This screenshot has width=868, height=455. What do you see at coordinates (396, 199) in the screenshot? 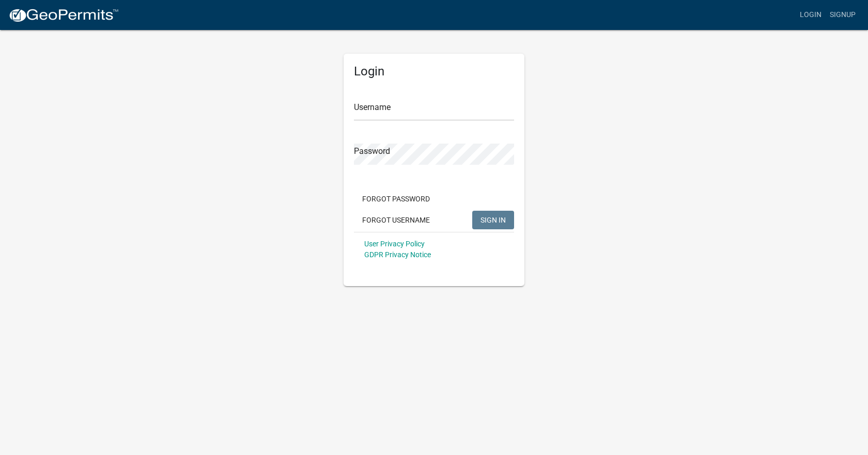
I see `button: Forgot Password` at bounding box center [396, 199].